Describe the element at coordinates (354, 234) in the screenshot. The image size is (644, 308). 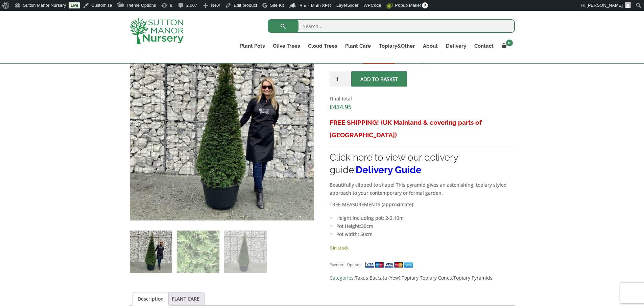
I see `strong: Pot width: 50cm` at that location.